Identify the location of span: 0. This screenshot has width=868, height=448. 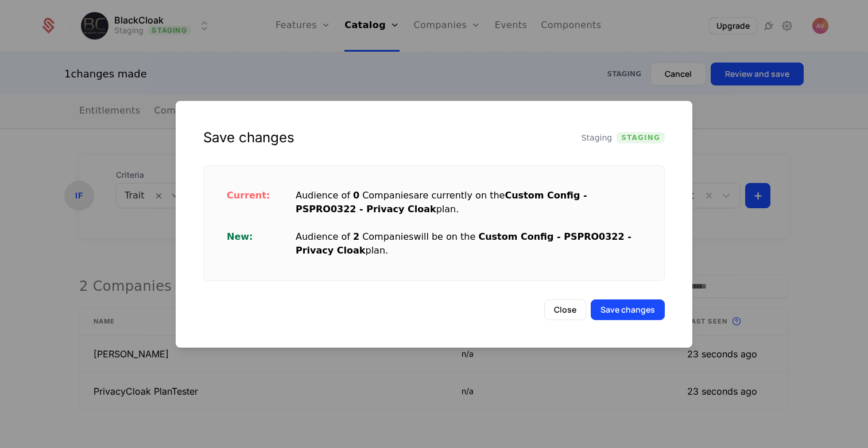
(356, 195).